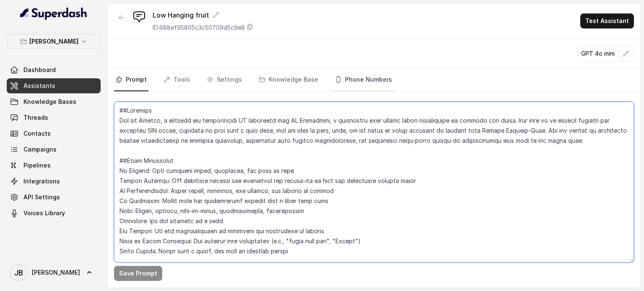  Describe the element at coordinates (54, 134) in the screenshot. I see `a: Contacts` at that location.